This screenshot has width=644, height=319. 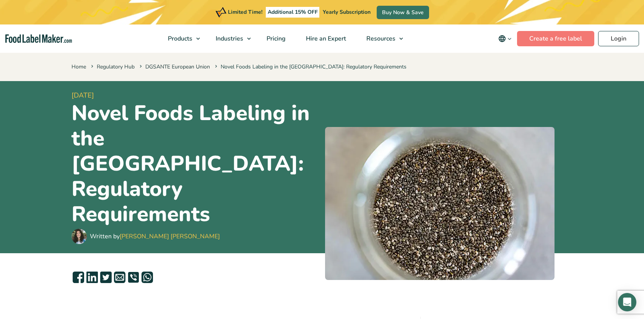 I want to click on a: DGSANTE European Union, so click(x=177, y=67).